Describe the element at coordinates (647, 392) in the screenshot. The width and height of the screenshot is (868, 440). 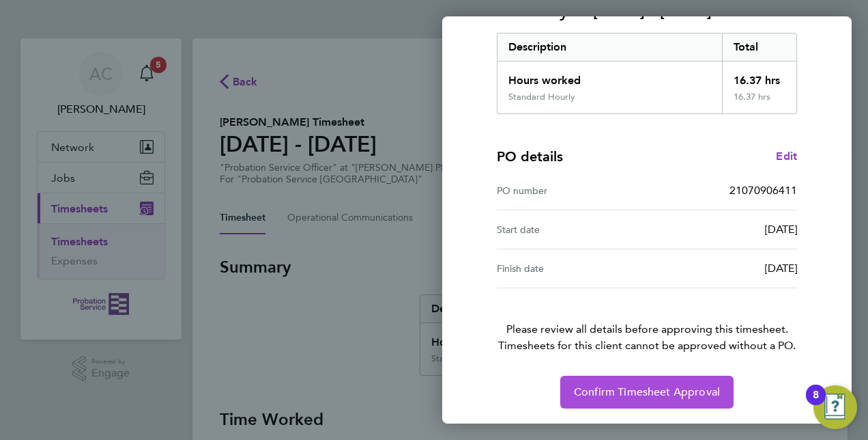
I see `span: Confirm Timesheet Approval` at that location.